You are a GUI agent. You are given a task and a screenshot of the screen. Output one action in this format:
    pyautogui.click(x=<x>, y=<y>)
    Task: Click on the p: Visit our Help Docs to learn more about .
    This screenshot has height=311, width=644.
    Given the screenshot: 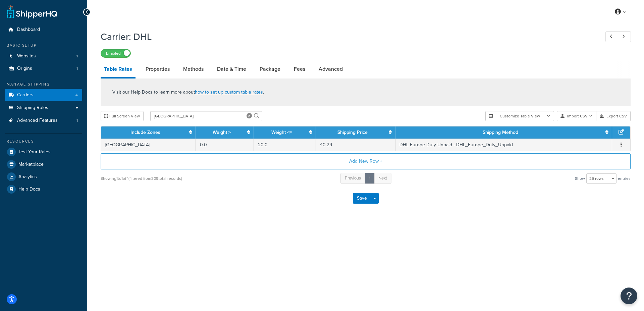 What is the action you would take?
    pyautogui.click(x=188, y=92)
    